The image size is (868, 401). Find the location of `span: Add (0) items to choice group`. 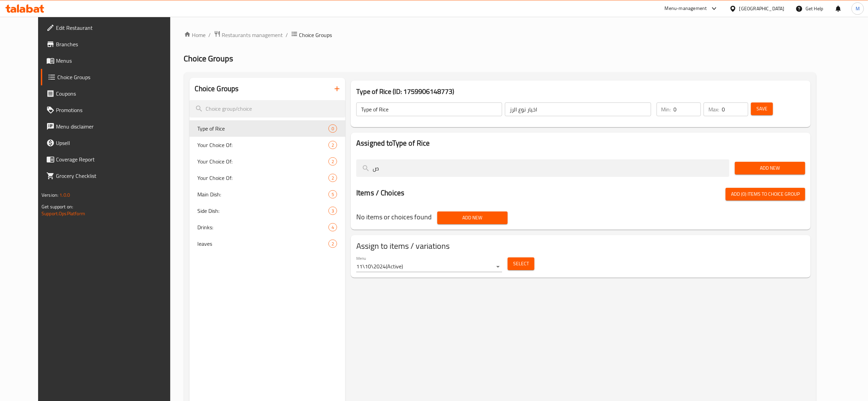

span: Add (0) items to choice group is located at coordinates (765, 194).